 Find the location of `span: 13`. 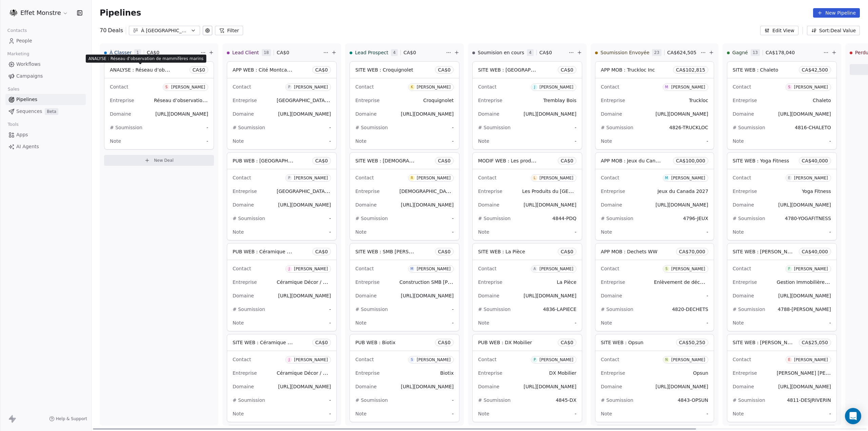

span: 13 is located at coordinates (755, 53).